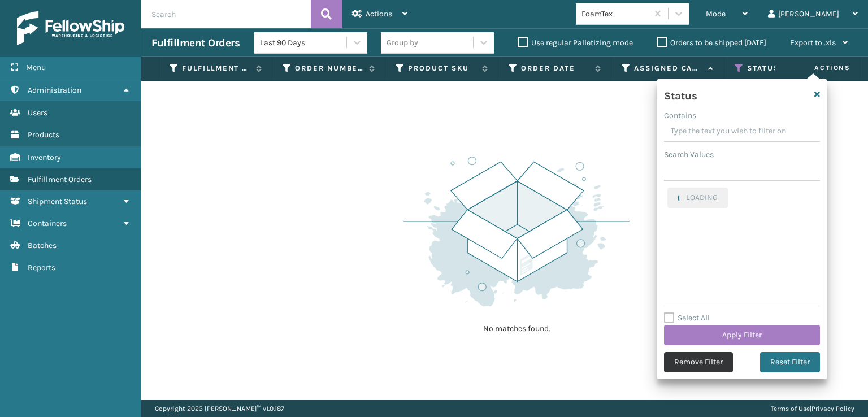 This screenshot has height=417, width=868. Describe the element at coordinates (812, 42) in the screenshot. I see `span: Export to .xls` at that location.